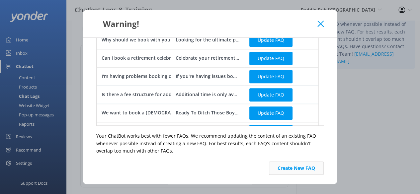 This screenshot has height=194, width=420. Describe the element at coordinates (296, 168) in the screenshot. I see `button: Create New FAQ` at that location.